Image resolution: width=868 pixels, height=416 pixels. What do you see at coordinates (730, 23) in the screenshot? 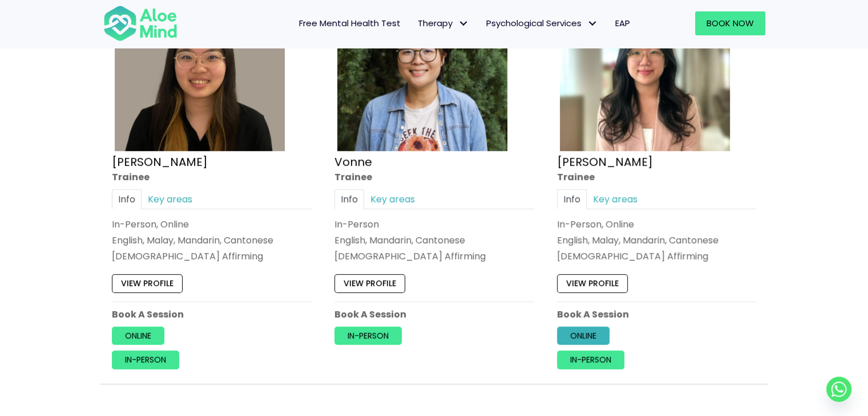
I see `span: Book Now` at bounding box center [730, 23].